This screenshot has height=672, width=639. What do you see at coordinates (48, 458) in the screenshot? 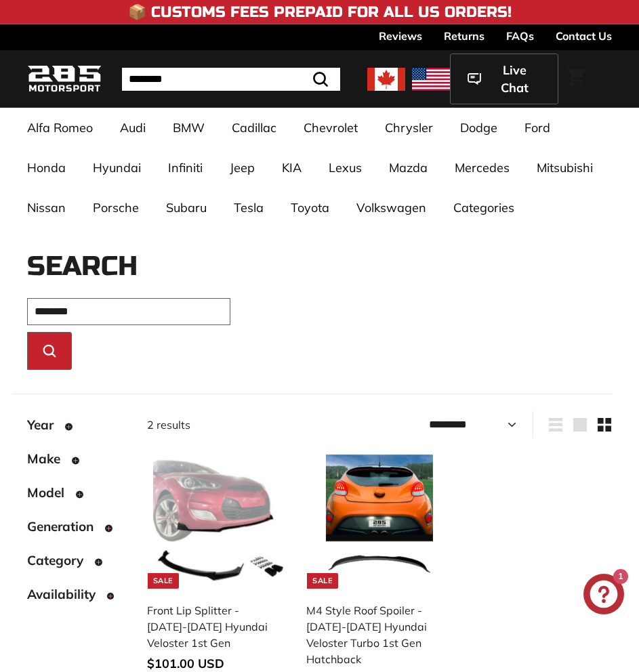
I see `span: Make` at bounding box center [48, 458].